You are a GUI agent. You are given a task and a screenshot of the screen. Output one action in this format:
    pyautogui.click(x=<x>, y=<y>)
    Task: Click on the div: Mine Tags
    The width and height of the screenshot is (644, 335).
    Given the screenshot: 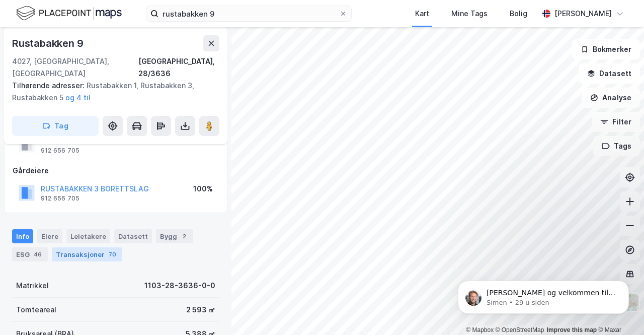 What is the action you would take?
    pyautogui.click(x=469, y=14)
    